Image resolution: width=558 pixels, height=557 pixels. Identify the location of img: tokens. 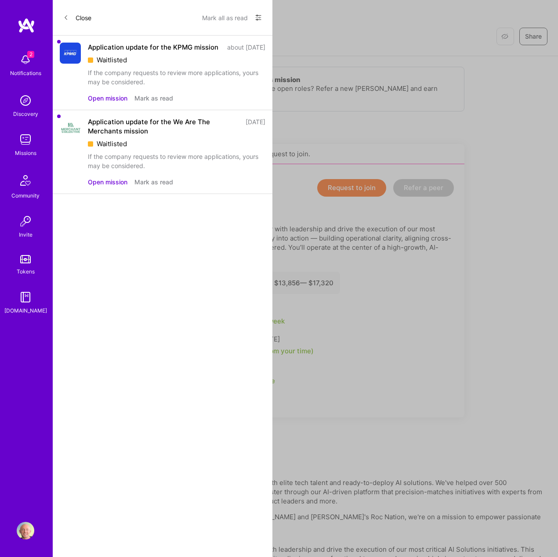
(25, 259).